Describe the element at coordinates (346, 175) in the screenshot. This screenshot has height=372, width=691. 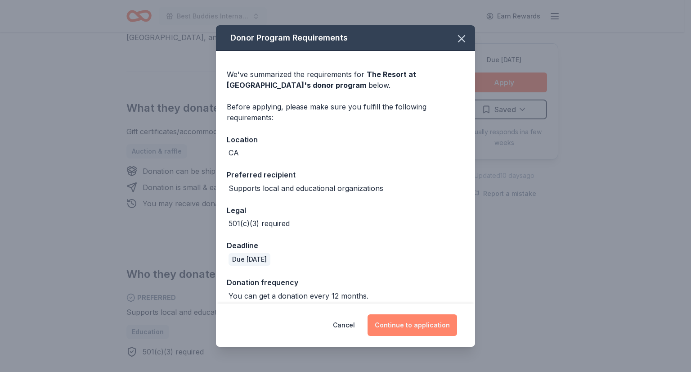
I see `div: Preferred recipient` at that location.